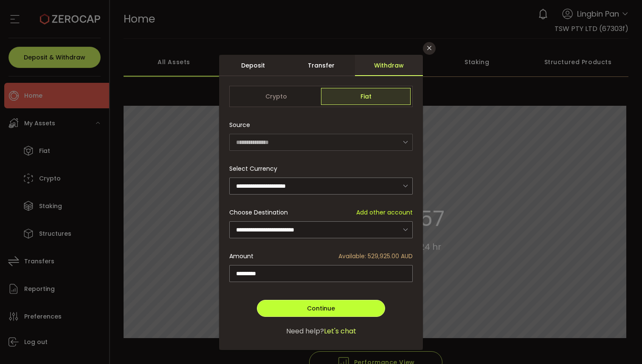 This screenshot has width=642, height=364. What do you see at coordinates (340, 332) in the screenshot?
I see `span: Let's chat` at bounding box center [340, 332].